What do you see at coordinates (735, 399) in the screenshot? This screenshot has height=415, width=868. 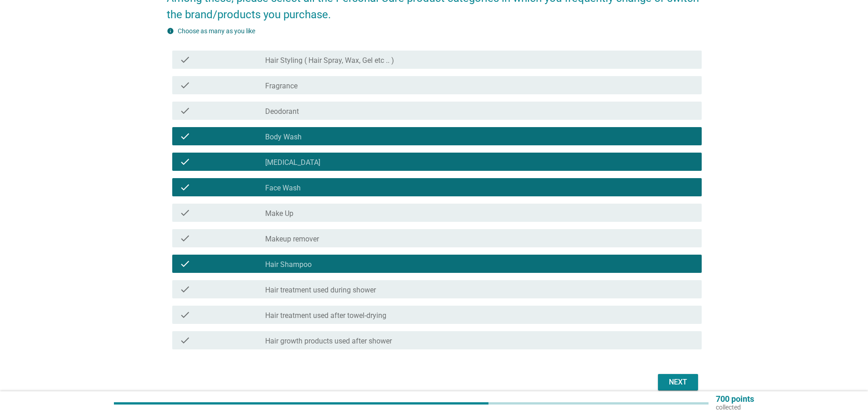 I see `p: 700 points` at bounding box center [735, 399].